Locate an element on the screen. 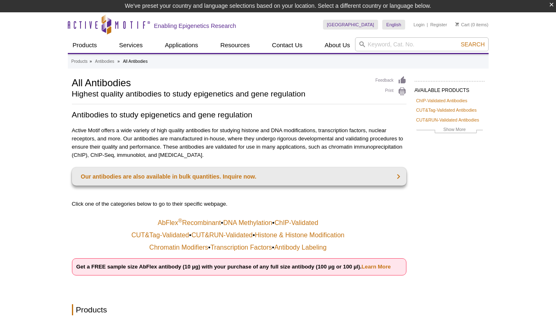 The height and width of the screenshot is (319, 556). a: Contact Us is located at coordinates (287, 45).